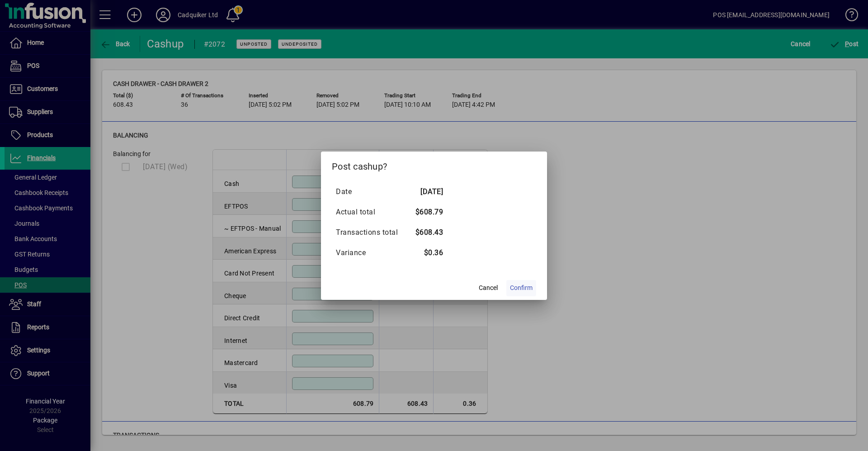 Image resolution: width=868 pixels, height=451 pixels. Describe the element at coordinates (489, 288) in the screenshot. I see `button: Cancel` at that location.